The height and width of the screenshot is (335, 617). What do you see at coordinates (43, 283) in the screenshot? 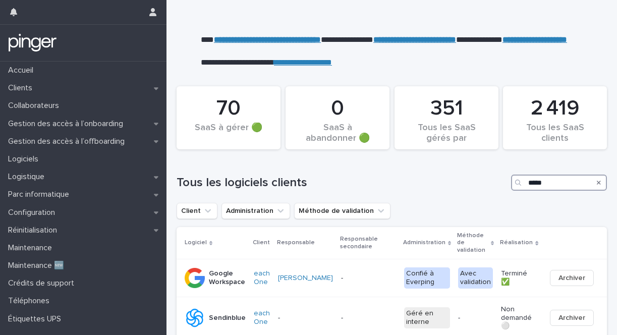
I see `p: Crédits de support` at bounding box center [43, 283].